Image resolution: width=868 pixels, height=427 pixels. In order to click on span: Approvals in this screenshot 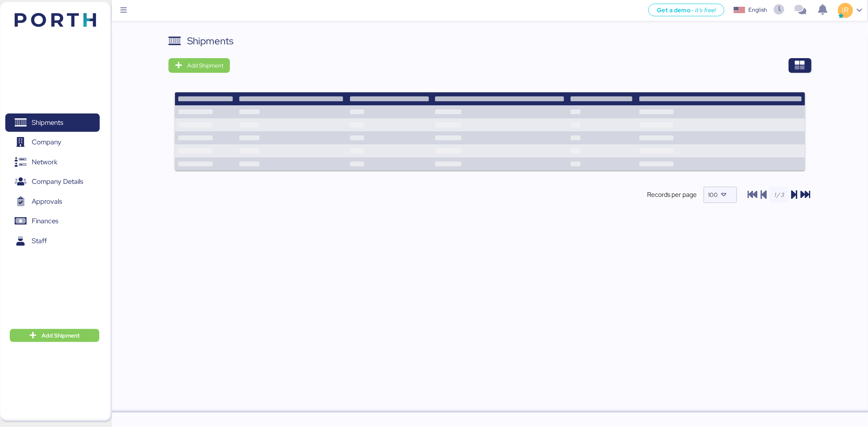, I will do `click(47, 201)`.